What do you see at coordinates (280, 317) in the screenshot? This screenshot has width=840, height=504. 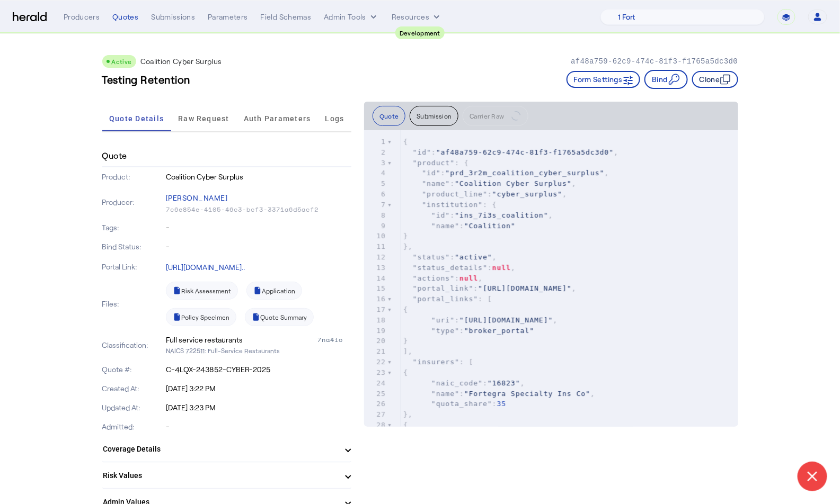 I see `a: Quote Summary` at bounding box center [280, 317].